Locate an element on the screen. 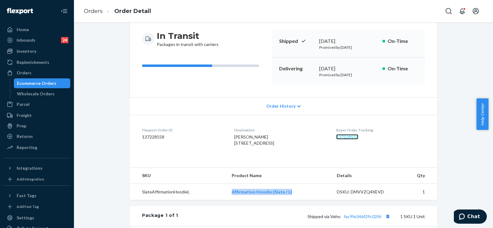 This screenshot has height=228, width=493. div: Home is located at coordinates (23, 30).